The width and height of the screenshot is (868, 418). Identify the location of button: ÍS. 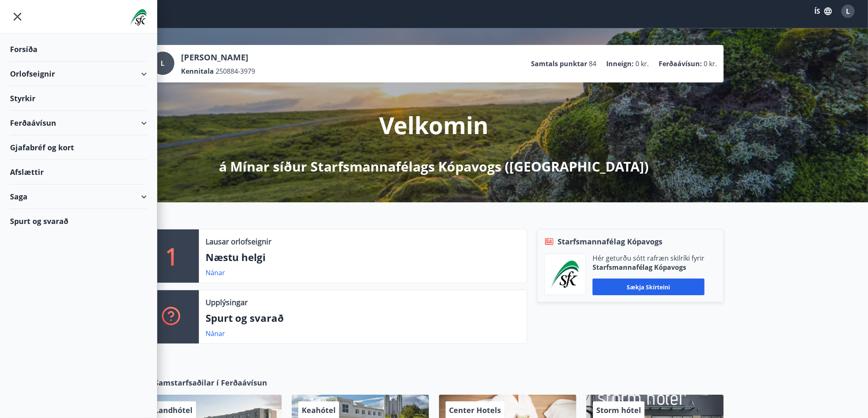
(823, 11).